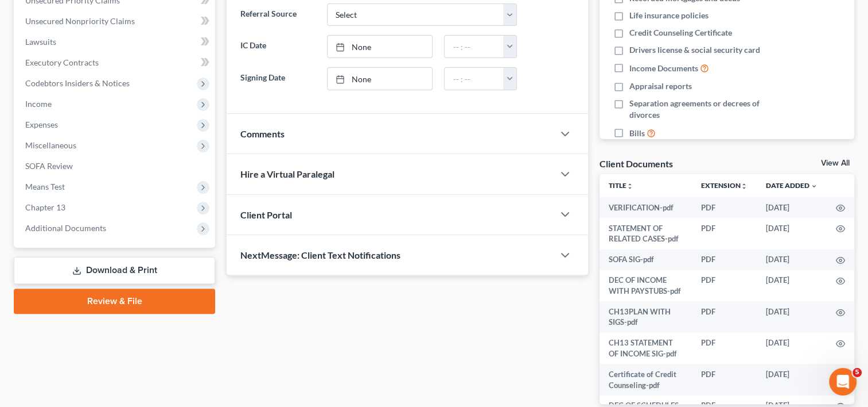 The height and width of the screenshot is (407, 868). I want to click on span: Executory Contracts, so click(62, 62).